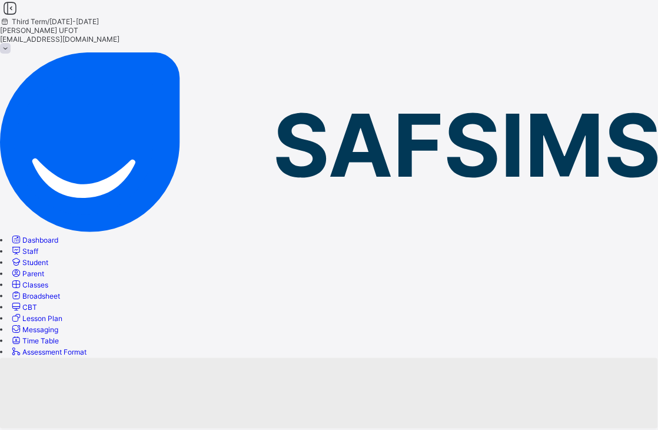 The image size is (658, 430). I want to click on span: Time Table, so click(41, 340).